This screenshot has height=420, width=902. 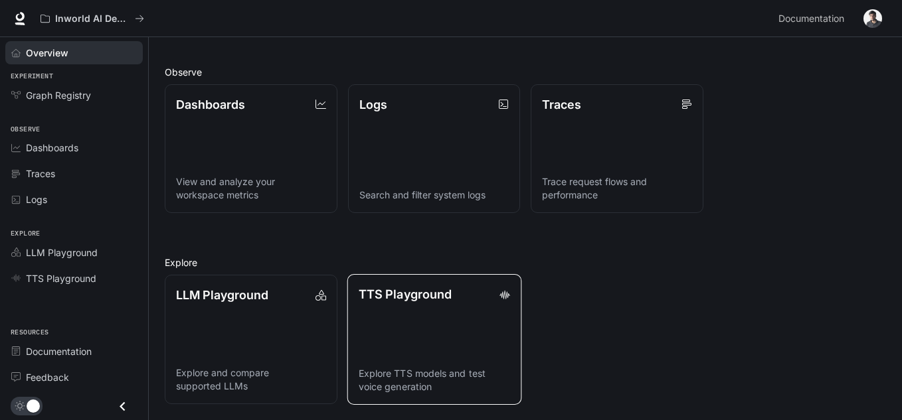 I want to click on a: LLM PlaygroundExplore and compare supported LLMs, so click(x=251, y=339).